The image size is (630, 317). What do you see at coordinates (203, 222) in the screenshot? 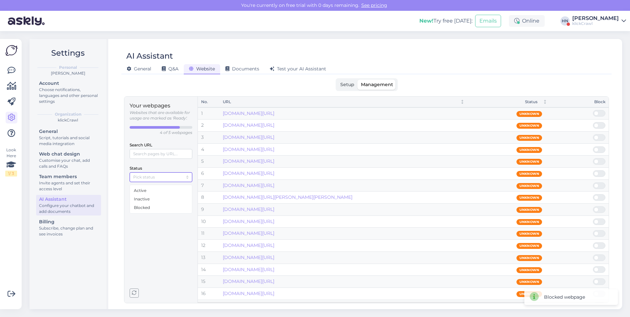
I see `span: 10` at bounding box center [203, 222].